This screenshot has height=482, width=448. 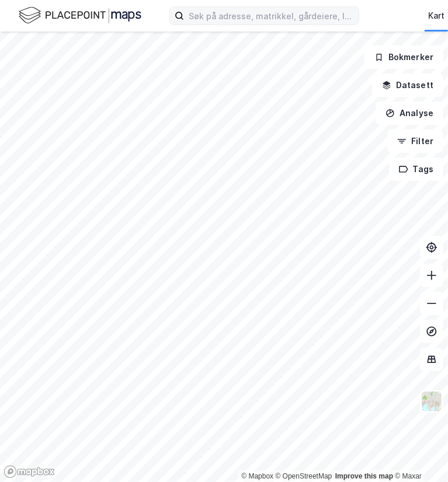 I want to click on a: Mapbox homepage, so click(x=29, y=471).